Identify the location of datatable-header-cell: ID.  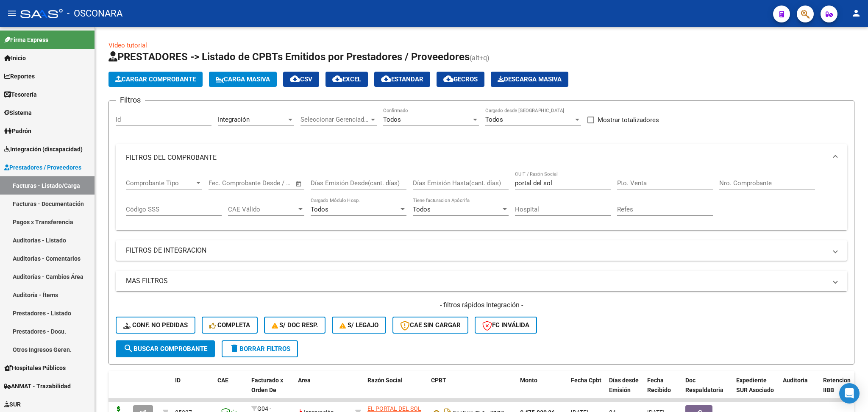
(193, 390).